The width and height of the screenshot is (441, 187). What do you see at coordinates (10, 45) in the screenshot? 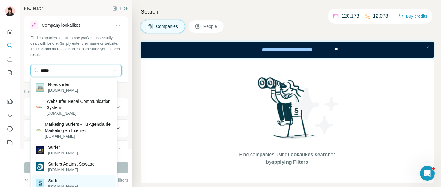
I see `button: Search` at bounding box center [10, 45].